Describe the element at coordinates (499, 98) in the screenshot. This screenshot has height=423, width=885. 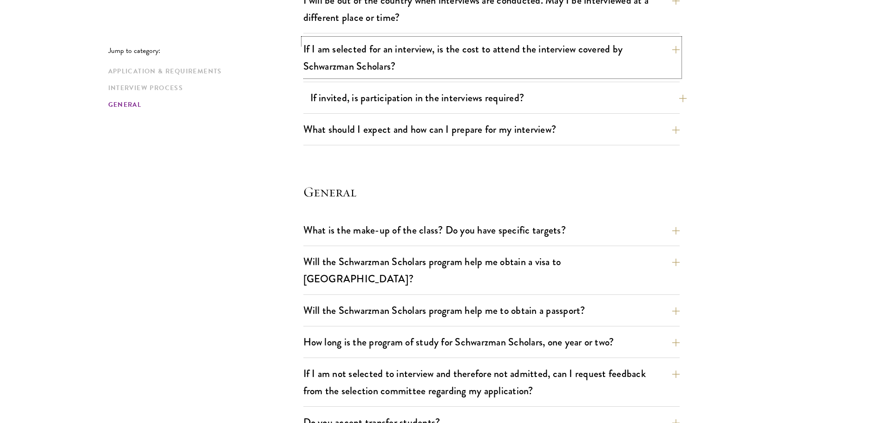
I see `button: If invited, is participation in the interviews required?` at that location.